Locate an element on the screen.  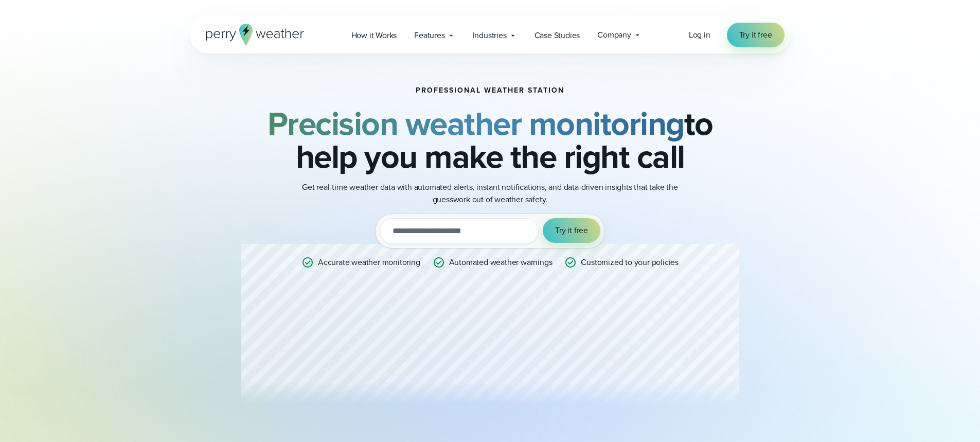
span: Industries is located at coordinates (490, 36).